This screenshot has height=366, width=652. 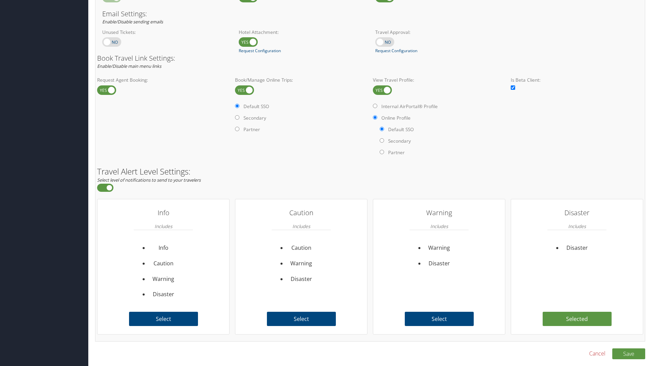 What do you see at coordinates (163, 80) in the screenshot?
I see `label: Request Agent Booking:` at bounding box center [163, 80].